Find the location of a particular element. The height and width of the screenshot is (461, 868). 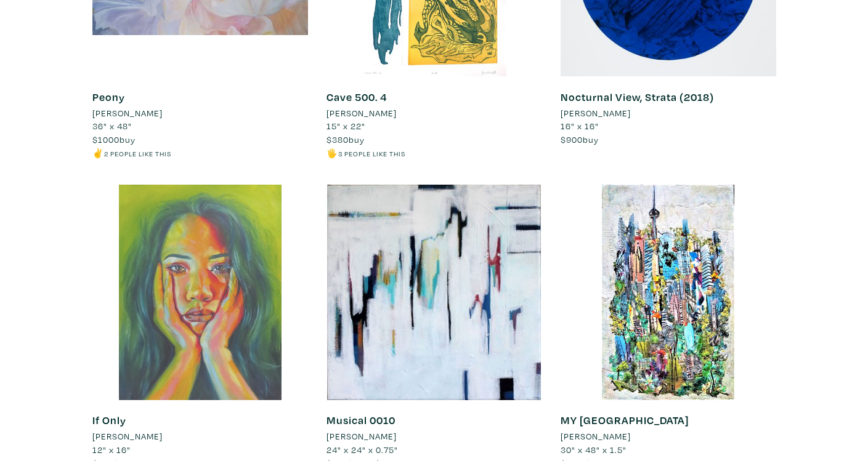

a: Nocturnal View, Strata (2018) is located at coordinates (637, 96).